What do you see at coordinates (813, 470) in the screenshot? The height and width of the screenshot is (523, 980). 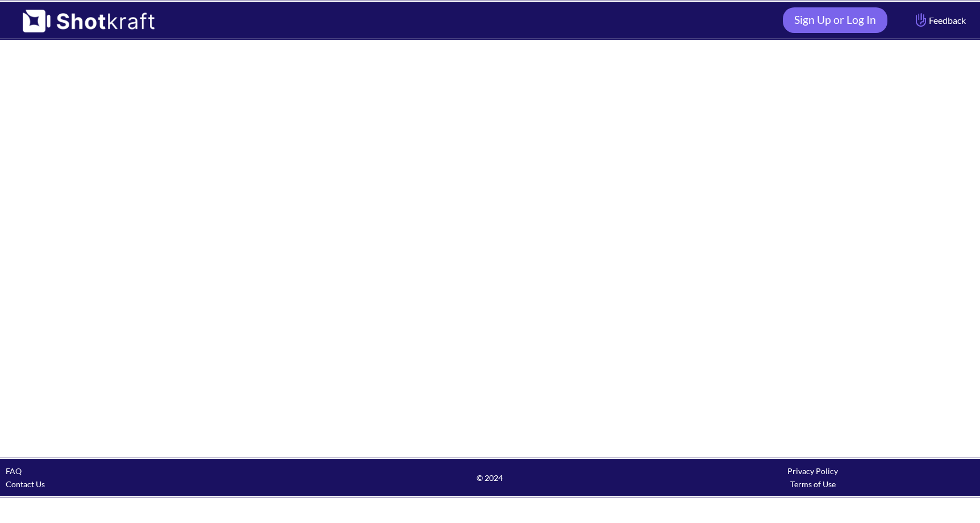 I see `div: Privacy Policy` at bounding box center [813, 470].